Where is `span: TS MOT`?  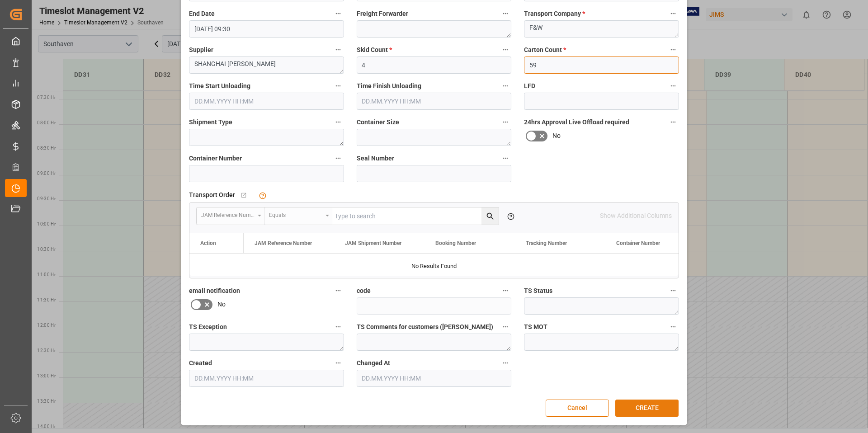
span: TS MOT is located at coordinates (536, 327).